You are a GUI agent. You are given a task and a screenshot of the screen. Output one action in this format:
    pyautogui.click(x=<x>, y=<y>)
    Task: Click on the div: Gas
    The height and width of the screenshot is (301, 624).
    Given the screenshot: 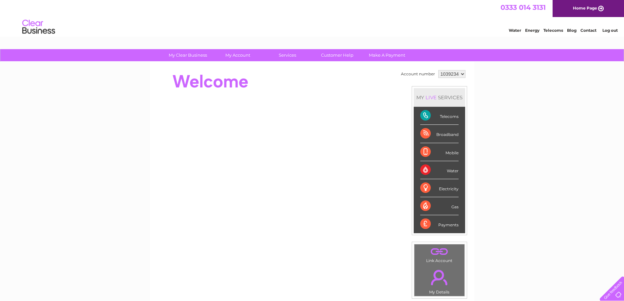 What is the action you would take?
    pyautogui.click(x=439, y=206)
    